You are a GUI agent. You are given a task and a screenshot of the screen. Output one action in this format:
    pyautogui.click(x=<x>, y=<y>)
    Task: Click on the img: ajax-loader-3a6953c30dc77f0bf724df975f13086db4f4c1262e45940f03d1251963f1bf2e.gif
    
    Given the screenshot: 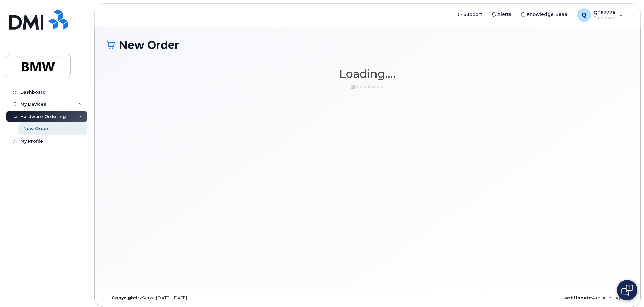 What is the action you would take?
    pyautogui.click(x=367, y=86)
    